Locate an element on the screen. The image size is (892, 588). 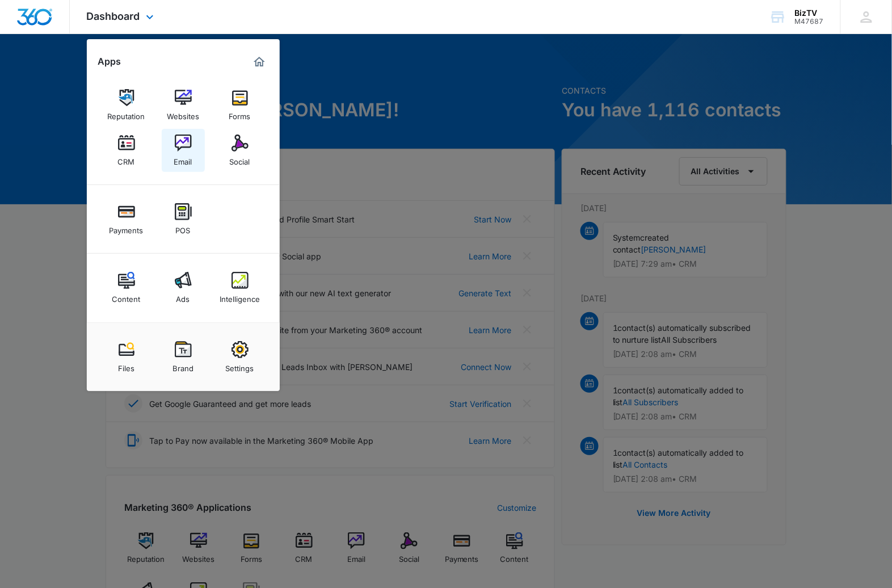
a: Payments is located at coordinates (127, 219).